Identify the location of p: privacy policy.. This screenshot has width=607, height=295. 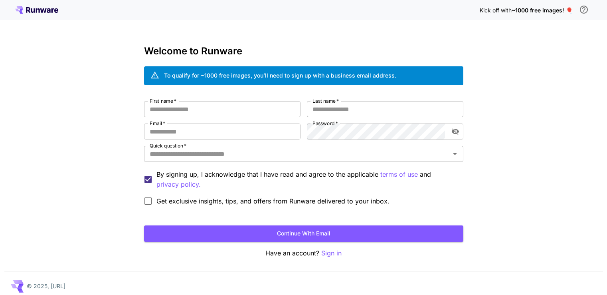
(179, 184).